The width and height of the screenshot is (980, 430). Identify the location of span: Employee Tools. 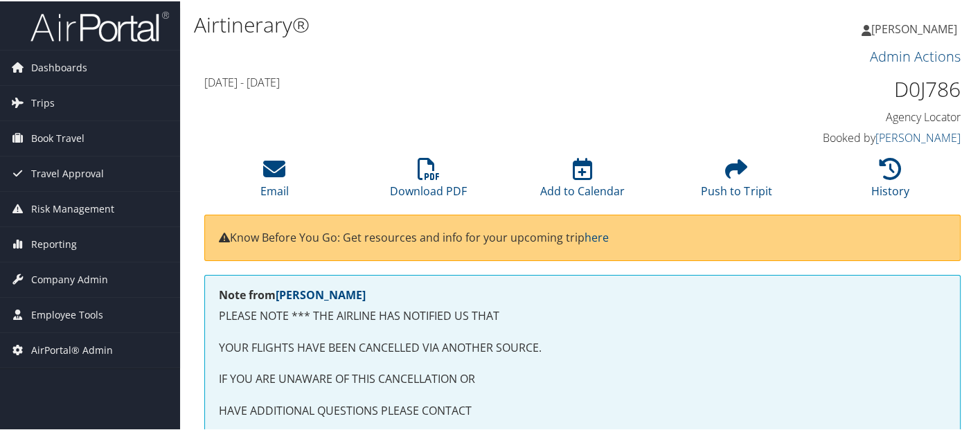
(67, 313).